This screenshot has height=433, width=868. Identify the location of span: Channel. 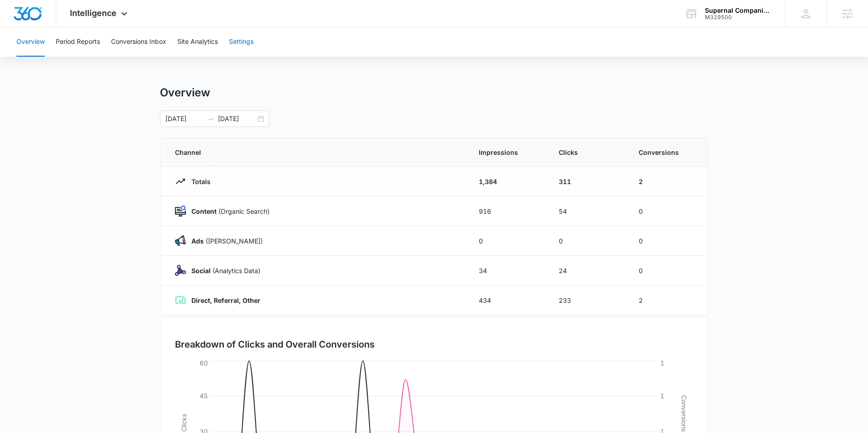
(315, 152).